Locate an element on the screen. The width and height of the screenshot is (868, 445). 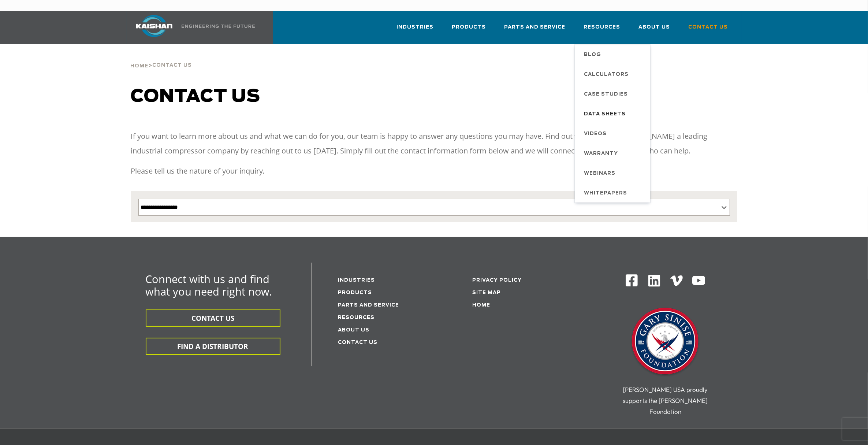
span: Warranty is located at coordinates (601, 154).